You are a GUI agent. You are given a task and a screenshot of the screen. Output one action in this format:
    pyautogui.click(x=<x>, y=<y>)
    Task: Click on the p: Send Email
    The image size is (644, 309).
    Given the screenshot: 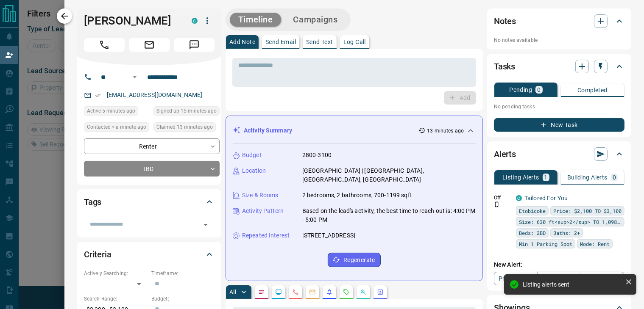 What is the action you would take?
    pyautogui.click(x=281, y=42)
    